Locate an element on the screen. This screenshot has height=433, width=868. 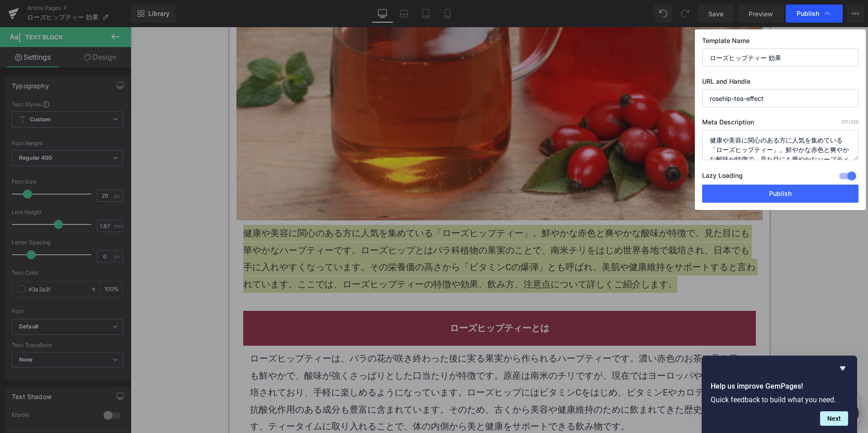
label: Meta Description is located at coordinates (780, 124).